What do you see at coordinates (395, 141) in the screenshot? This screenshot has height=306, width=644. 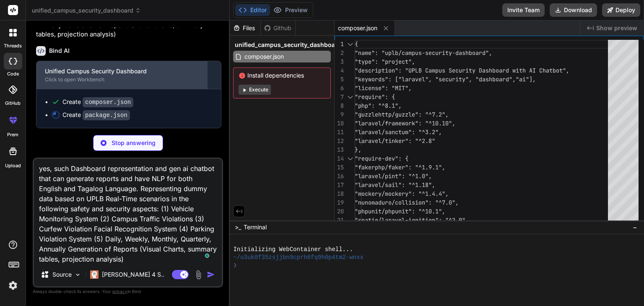 I see `span: "laravel/tinker": "^2.8"` at bounding box center [395, 141].